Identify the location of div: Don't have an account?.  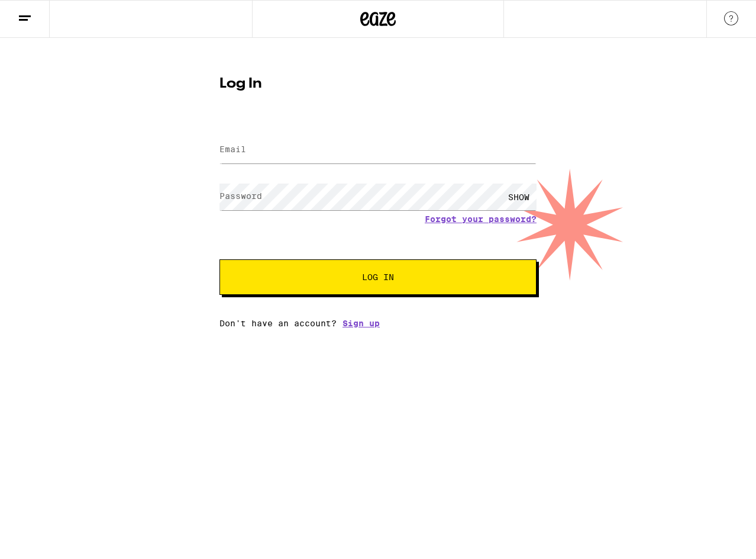
(378, 323).